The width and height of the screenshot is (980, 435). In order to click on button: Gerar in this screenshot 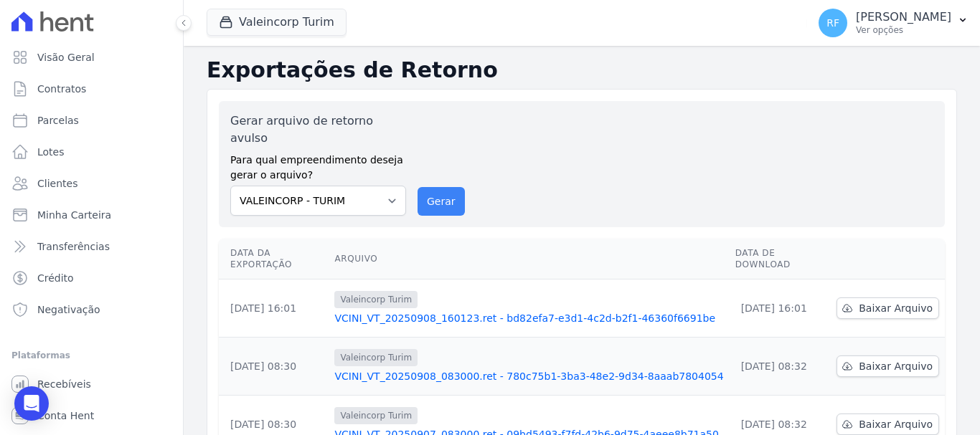, I will do `click(441, 202)`.